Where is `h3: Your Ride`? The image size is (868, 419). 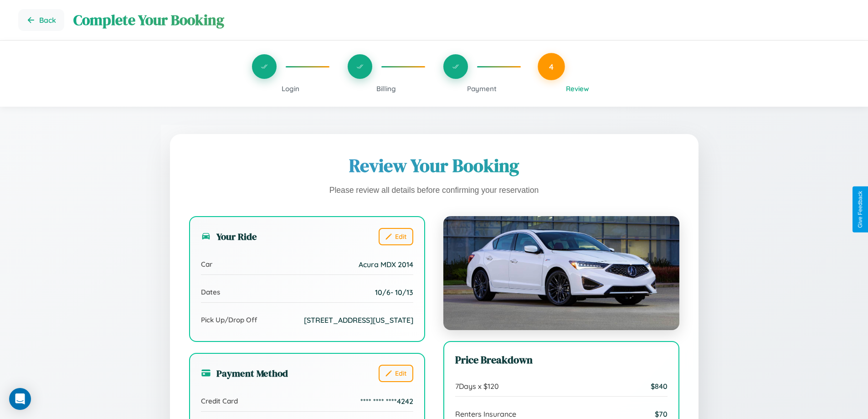 h3: Your Ride is located at coordinates (228, 236).